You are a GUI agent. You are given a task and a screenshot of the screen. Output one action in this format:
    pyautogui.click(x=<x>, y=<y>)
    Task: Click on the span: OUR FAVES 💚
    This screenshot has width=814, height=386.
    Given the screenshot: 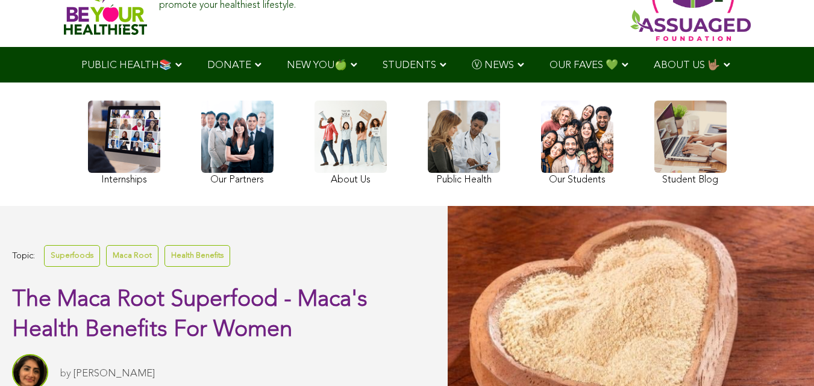 What is the action you would take?
    pyautogui.click(x=584, y=65)
    